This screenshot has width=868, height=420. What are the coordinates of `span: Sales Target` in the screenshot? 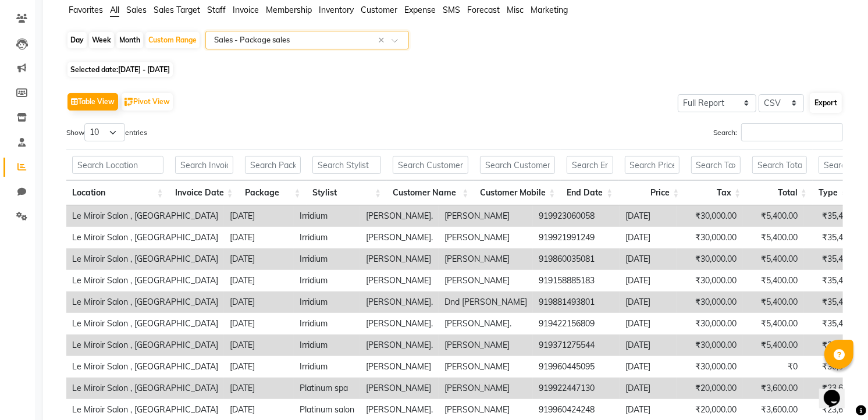 It's located at (177, 10).